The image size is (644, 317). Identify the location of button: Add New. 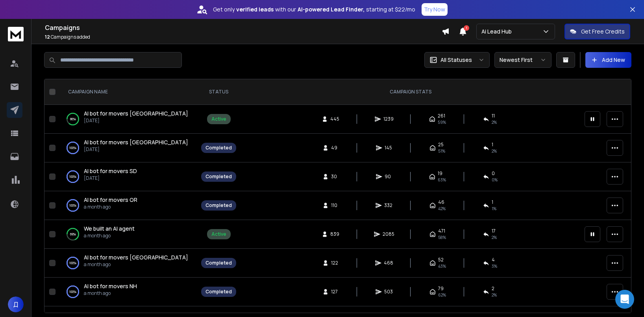
(608, 60).